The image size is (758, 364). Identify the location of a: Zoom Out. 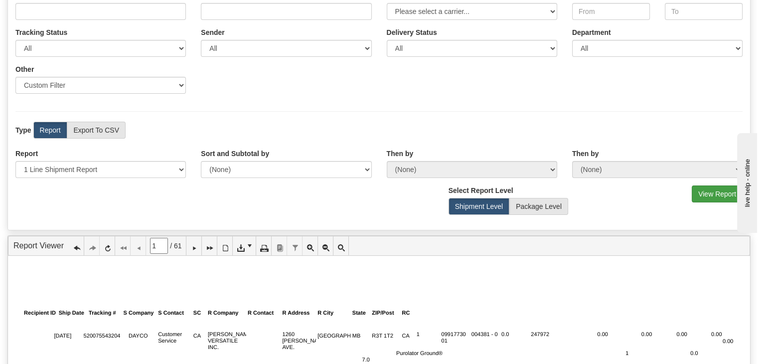
(326, 246).